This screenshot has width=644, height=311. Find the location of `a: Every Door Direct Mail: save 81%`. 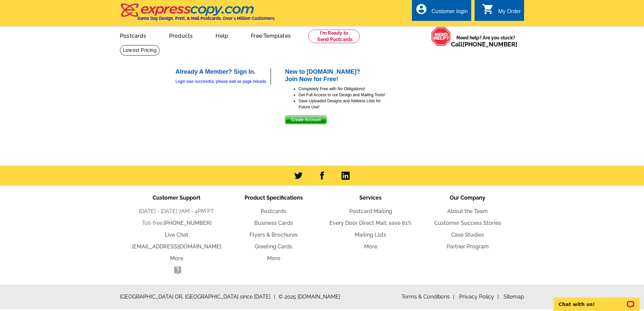

a: Every Door Direct Mail: save 81% is located at coordinates (371, 223).